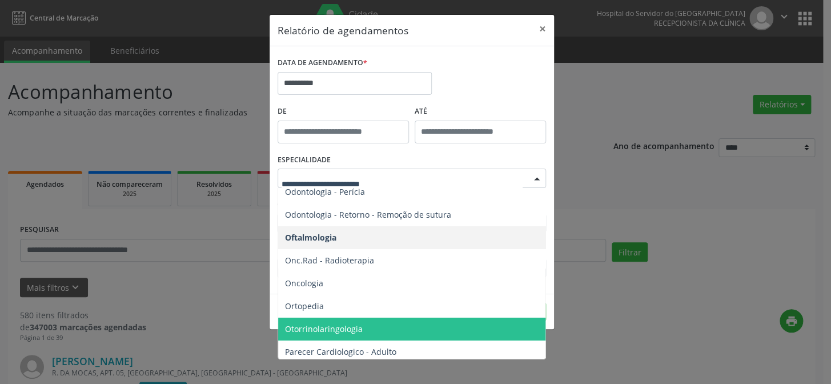 The image size is (831, 384). What do you see at coordinates (343, 111) in the screenshot?
I see `label: De` at bounding box center [343, 111].